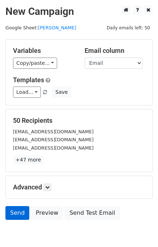  What do you see at coordinates (17, 213) in the screenshot?
I see `a: Send` at bounding box center [17, 213].